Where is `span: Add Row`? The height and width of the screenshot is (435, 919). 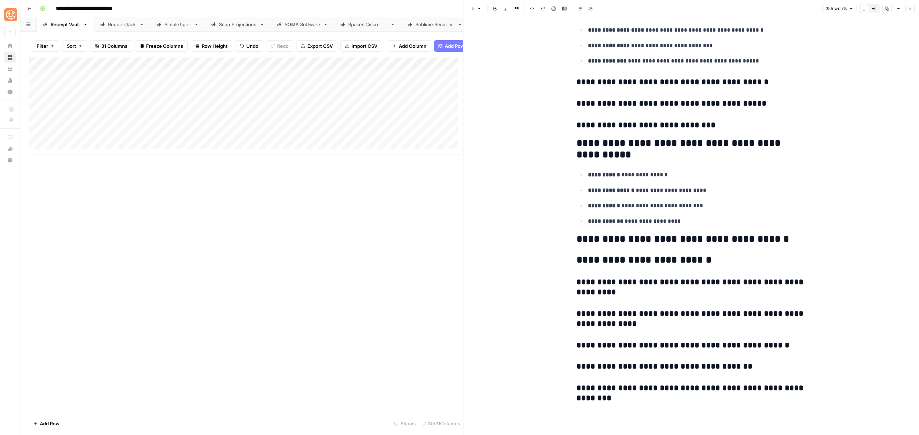
span: Add Row is located at coordinates (50, 423).